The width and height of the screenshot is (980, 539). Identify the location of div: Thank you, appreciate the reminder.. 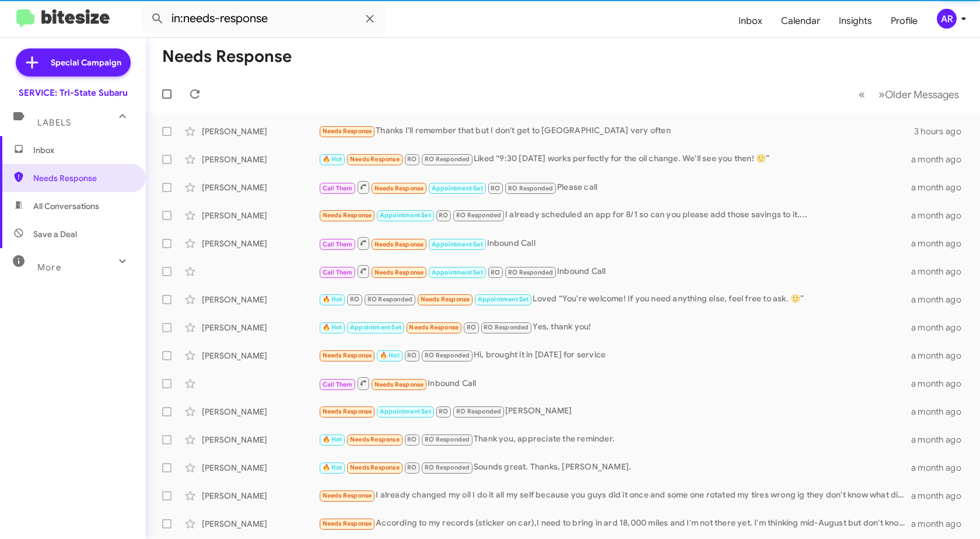
(615, 439).